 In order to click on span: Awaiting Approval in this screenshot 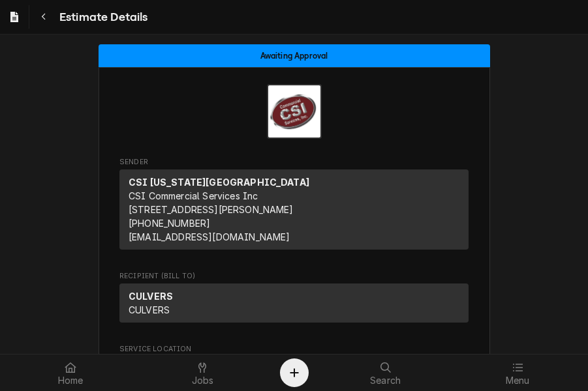, I will do `click(294, 55)`.